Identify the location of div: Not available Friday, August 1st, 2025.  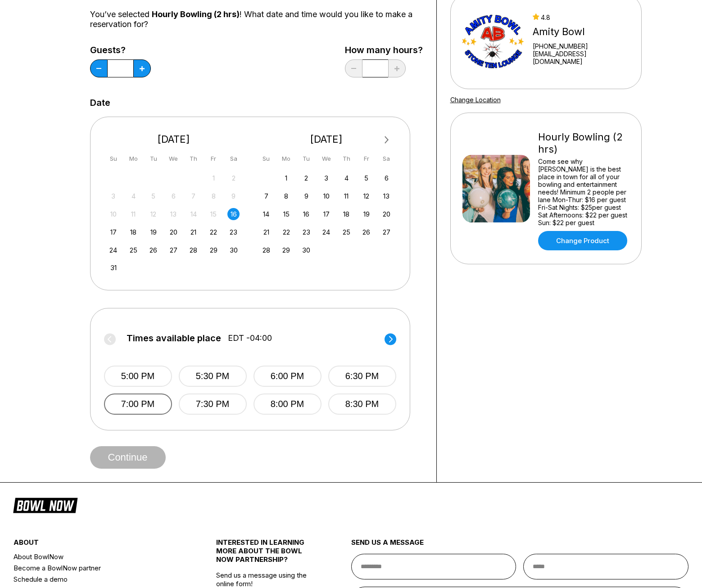
(214, 178).